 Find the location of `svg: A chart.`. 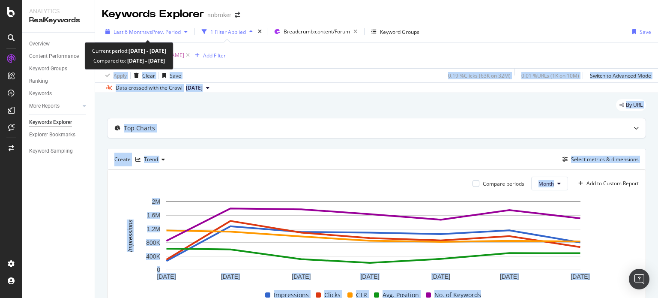

svg: A chart. is located at coordinates (373, 240).